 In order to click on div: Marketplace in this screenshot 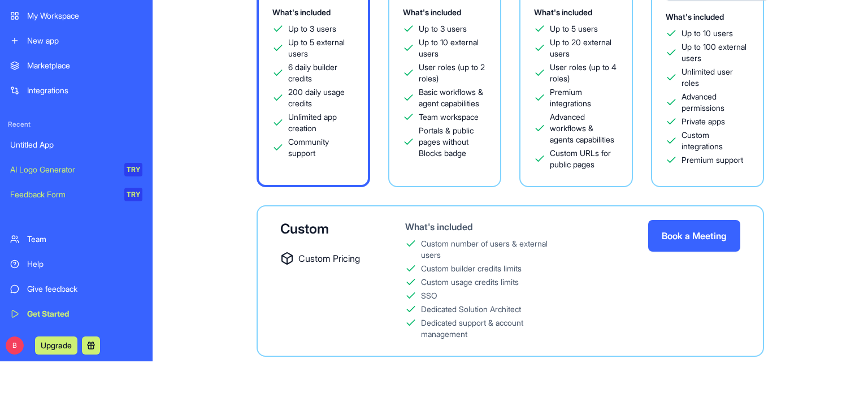, I will do `click(85, 66)`.